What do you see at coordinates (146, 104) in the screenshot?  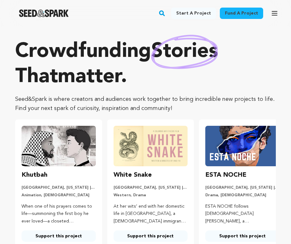 I see `p: Seed&Spark is where creators and audiences work together to bring incredible new projects to life...` at bounding box center [146, 104].